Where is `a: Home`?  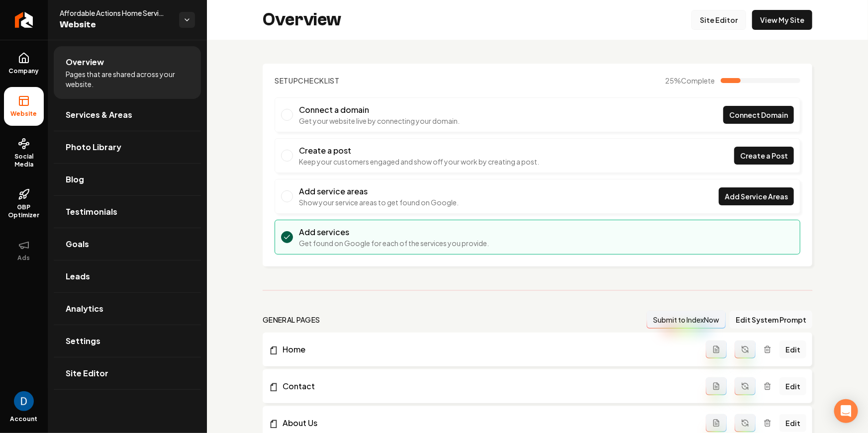
a: Home is located at coordinates (487, 349).